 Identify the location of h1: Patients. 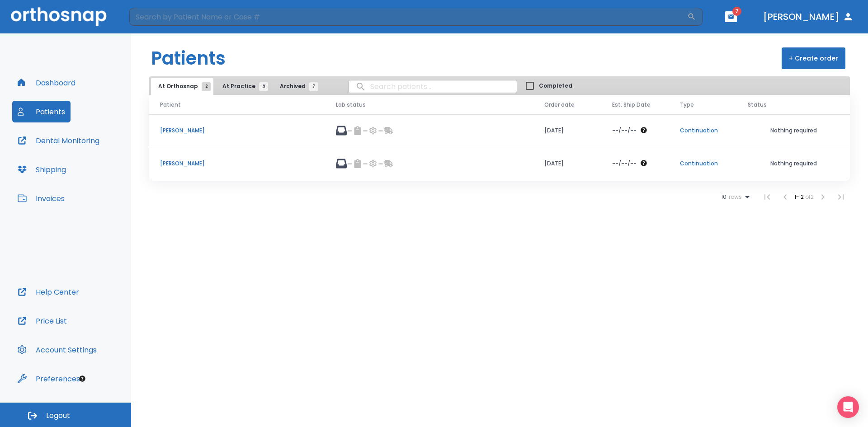
(188, 58).